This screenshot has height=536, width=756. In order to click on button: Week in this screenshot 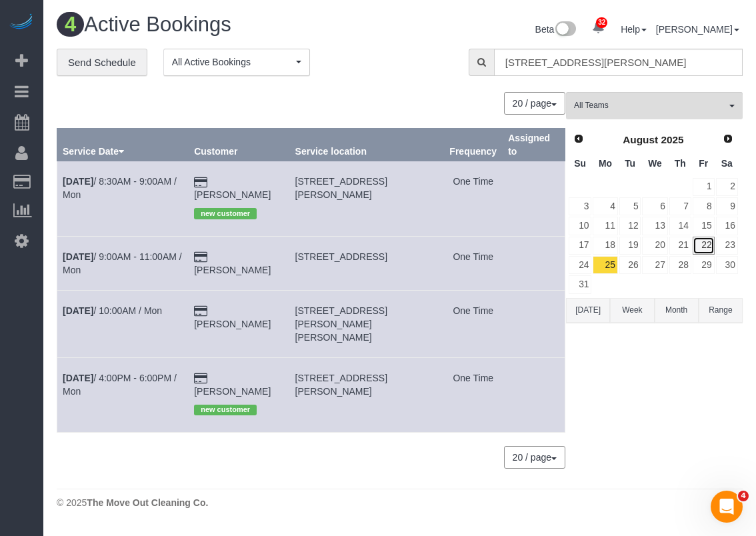, I will do `click(632, 310)`.